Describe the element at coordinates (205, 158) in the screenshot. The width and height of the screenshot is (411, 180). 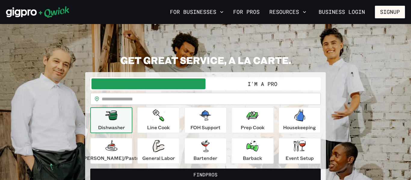
I see `p: Bartender` at that location.